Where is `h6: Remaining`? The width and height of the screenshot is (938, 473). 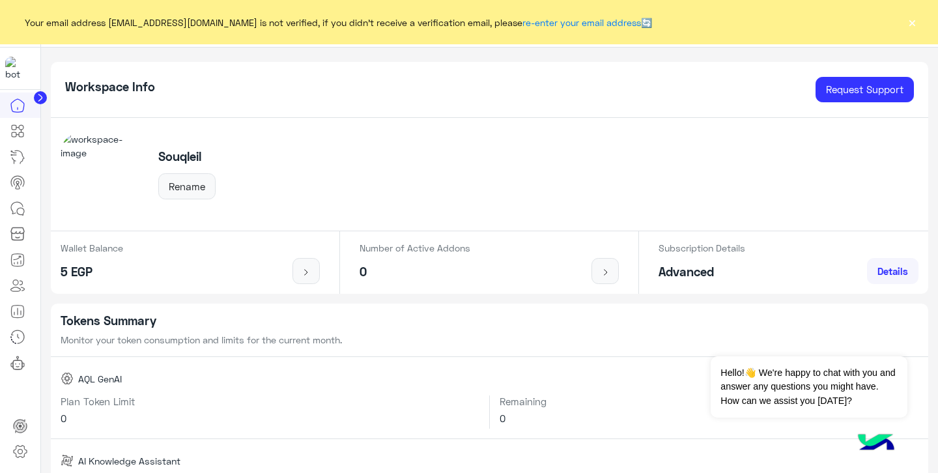 h6: Remaining is located at coordinates (708, 401).